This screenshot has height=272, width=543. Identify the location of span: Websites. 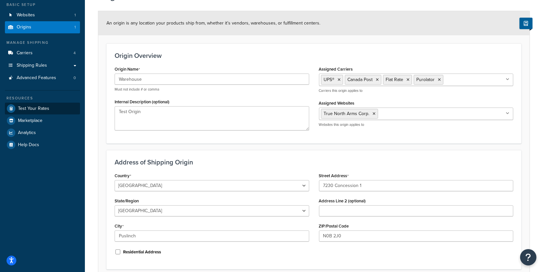
(26, 15).